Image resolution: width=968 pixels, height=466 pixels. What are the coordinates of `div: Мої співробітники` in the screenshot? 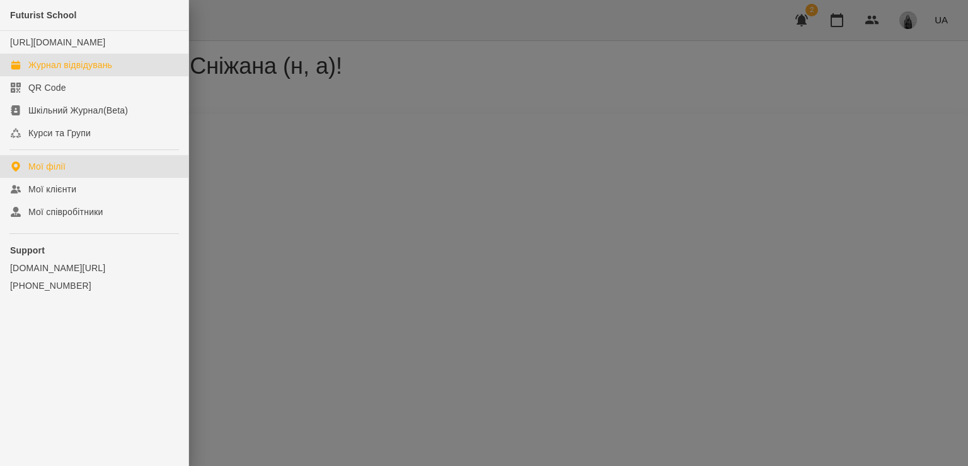 It's located at (66, 212).